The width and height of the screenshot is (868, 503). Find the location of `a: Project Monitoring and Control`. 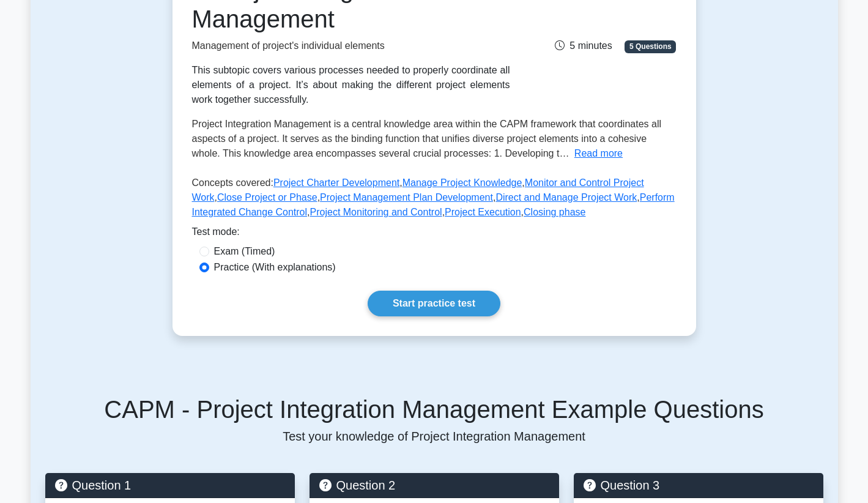

a: Project Monitoring and Control is located at coordinates (377, 212).